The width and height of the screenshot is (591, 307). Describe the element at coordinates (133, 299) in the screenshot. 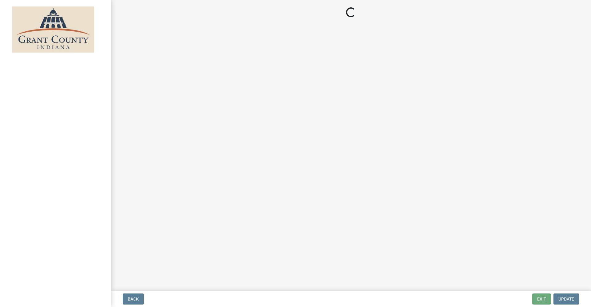

I see `button: Back` at that location.